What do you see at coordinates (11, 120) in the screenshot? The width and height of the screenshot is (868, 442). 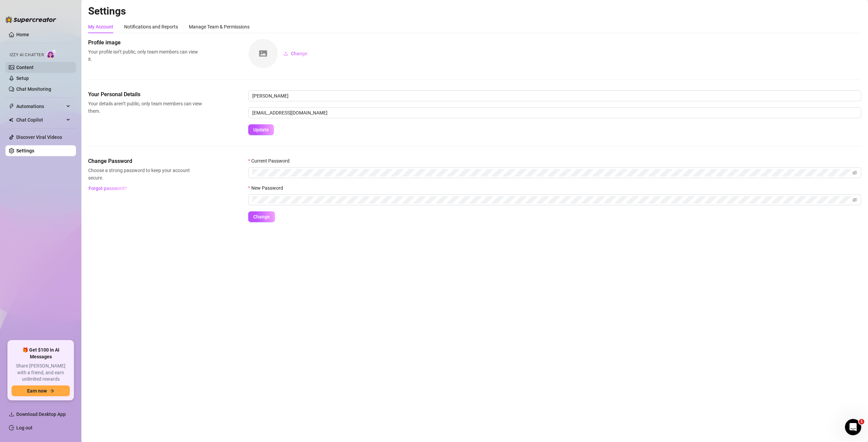 I see `img: Chat Copilot` at bounding box center [11, 120].